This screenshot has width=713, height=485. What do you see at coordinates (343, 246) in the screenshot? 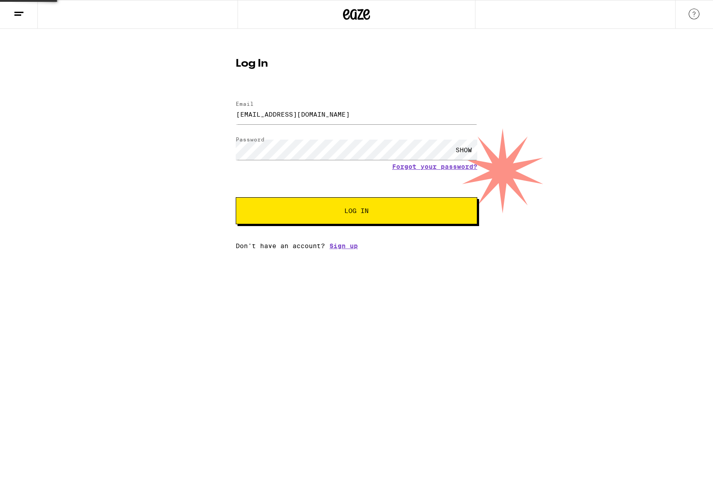
I see `a: Sign up` at bounding box center [343, 246].